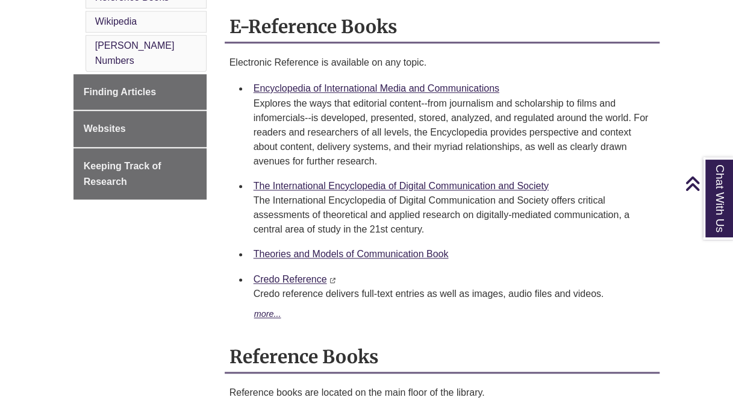 This screenshot has width=733, height=406. I want to click on button: more..., so click(268, 315).